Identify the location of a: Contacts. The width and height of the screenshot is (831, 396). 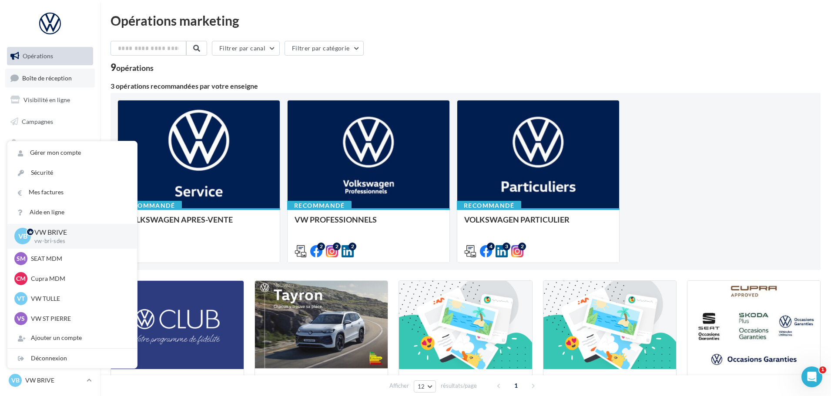
(50, 144).